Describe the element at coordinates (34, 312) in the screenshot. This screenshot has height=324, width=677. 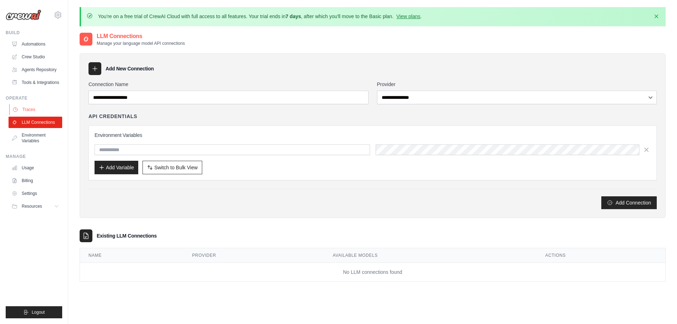
I see `button: Logout` at that location.